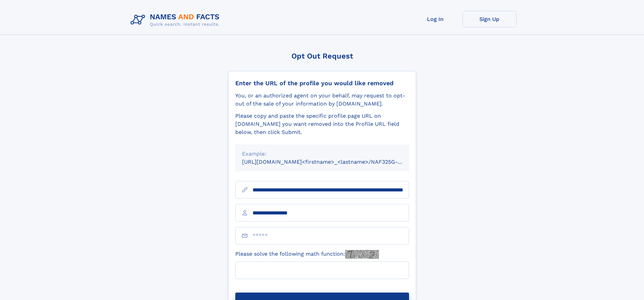 This screenshot has width=644, height=300. Describe the element at coordinates (307, 254) in the screenshot. I see `label: Please solve the following math function:` at that location.